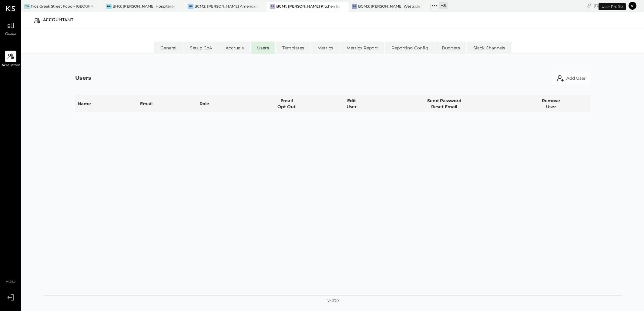 This screenshot has height=311, width=644. Describe the element at coordinates (326, 48) in the screenshot. I see `li: Metrics` at that location.